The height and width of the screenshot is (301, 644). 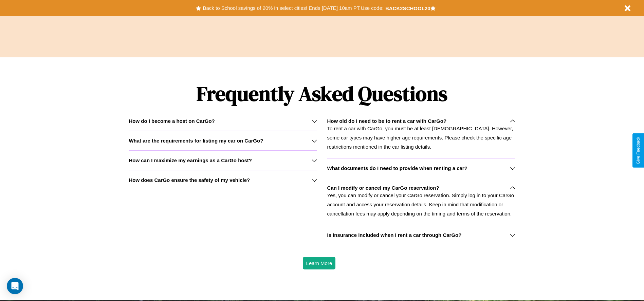 What do you see at coordinates (196, 141) in the screenshot?
I see `h3: What are the requirements for listing my car on CarGo?` at bounding box center [196, 141].